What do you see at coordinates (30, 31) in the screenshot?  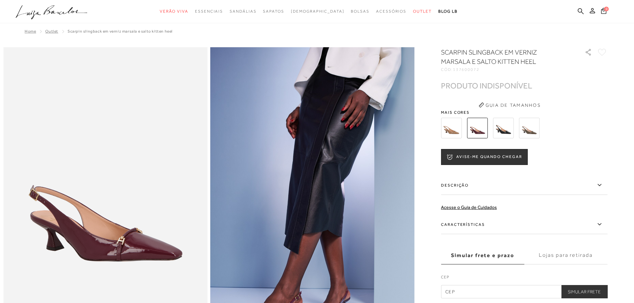 I see `span: Home` at bounding box center [30, 31].